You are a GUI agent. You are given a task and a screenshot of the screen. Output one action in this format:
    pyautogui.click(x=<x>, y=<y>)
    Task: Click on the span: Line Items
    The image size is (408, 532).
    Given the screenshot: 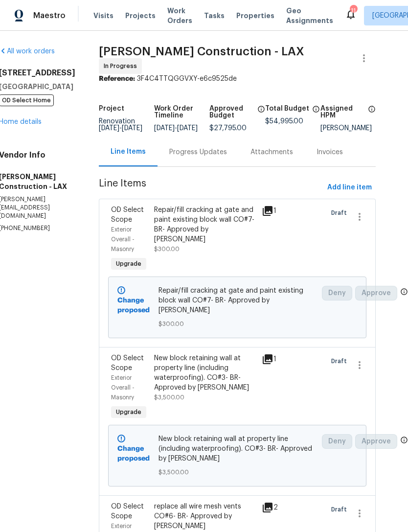 What is the action you would take?
    pyautogui.click(x=211, y=188)
    